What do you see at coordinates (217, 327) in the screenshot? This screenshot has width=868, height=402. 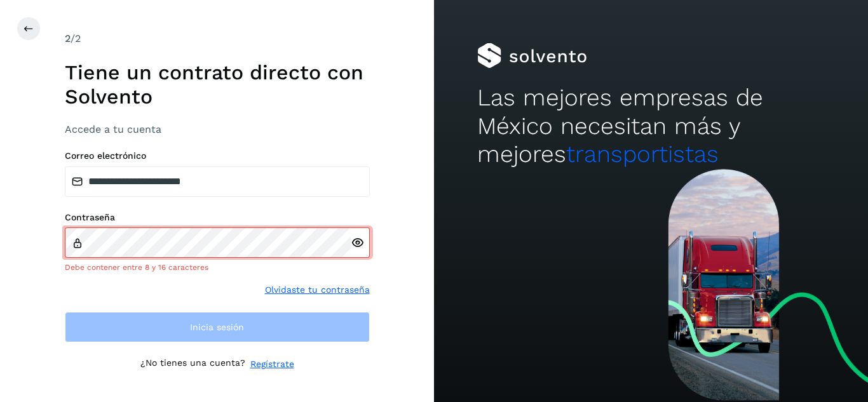 I see `span: Inicia sesión` at bounding box center [217, 327].